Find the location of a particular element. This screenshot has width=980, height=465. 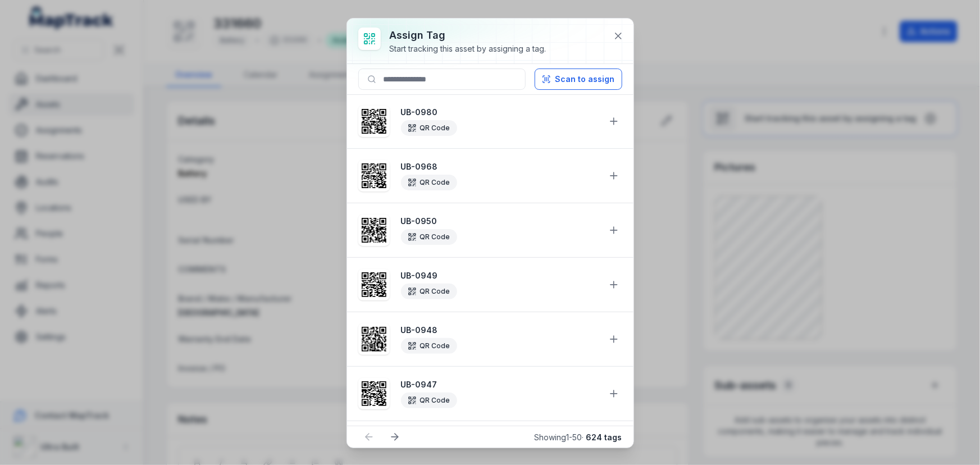

strong: UB-0950 is located at coordinates (500, 221).